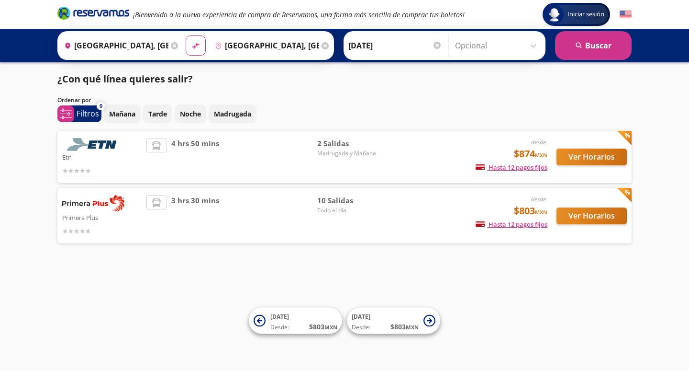 The height and width of the screenshot is (371, 689). What do you see at coordinates (351, 143) in the screenshot?
I see `span: 2 Salidas` at bounding box center [351, 143].